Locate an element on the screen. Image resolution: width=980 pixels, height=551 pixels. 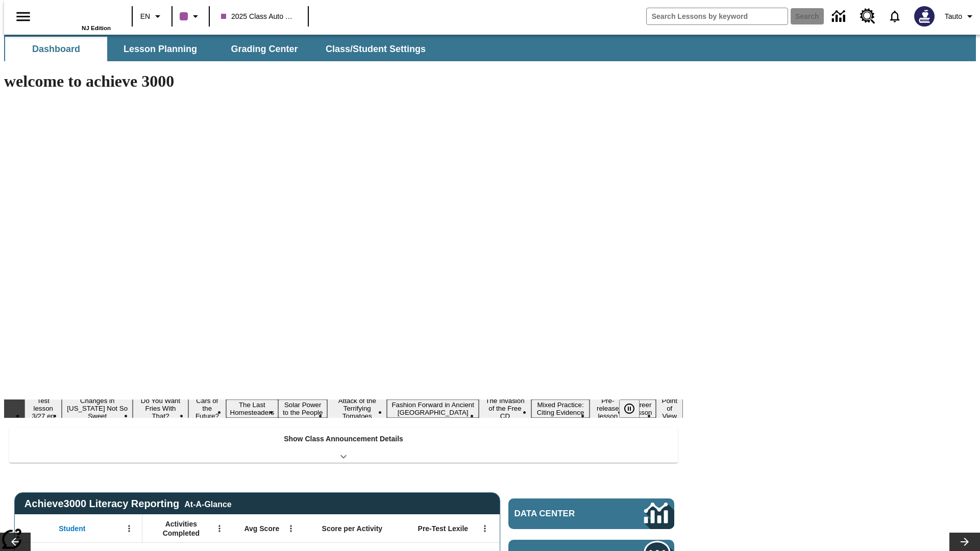
span: Lesson Planning is located at coordinates (160, 49).